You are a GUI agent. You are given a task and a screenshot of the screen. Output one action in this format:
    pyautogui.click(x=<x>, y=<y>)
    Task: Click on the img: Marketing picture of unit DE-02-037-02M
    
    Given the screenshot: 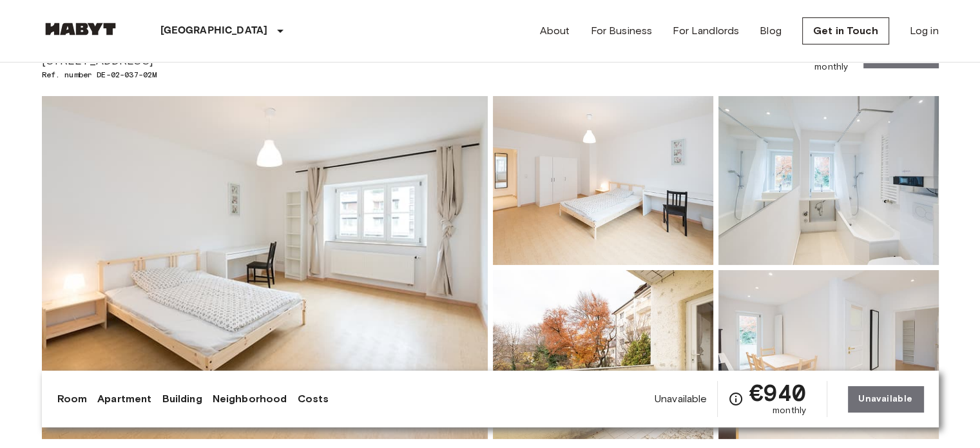 What is the action you would take?
    pyautogui.click(x=265, y=268)
    